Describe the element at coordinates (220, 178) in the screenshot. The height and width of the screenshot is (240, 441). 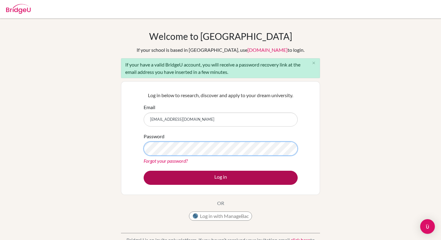
I see `button: Log in` at that location.